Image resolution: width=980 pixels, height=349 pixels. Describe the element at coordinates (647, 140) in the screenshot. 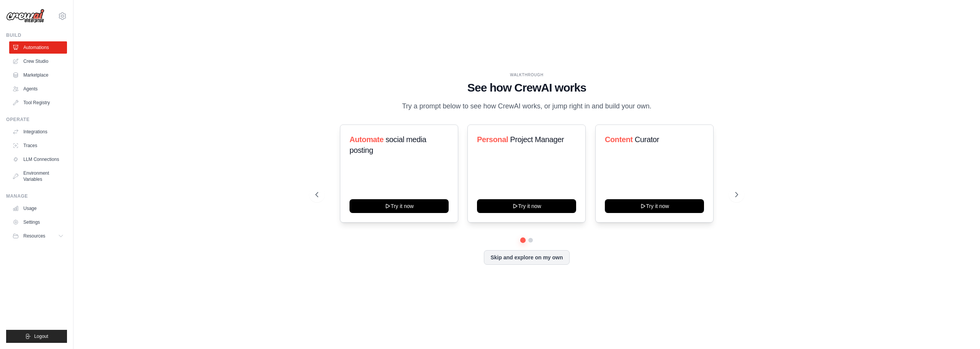

I see `span: Curator` at that location.